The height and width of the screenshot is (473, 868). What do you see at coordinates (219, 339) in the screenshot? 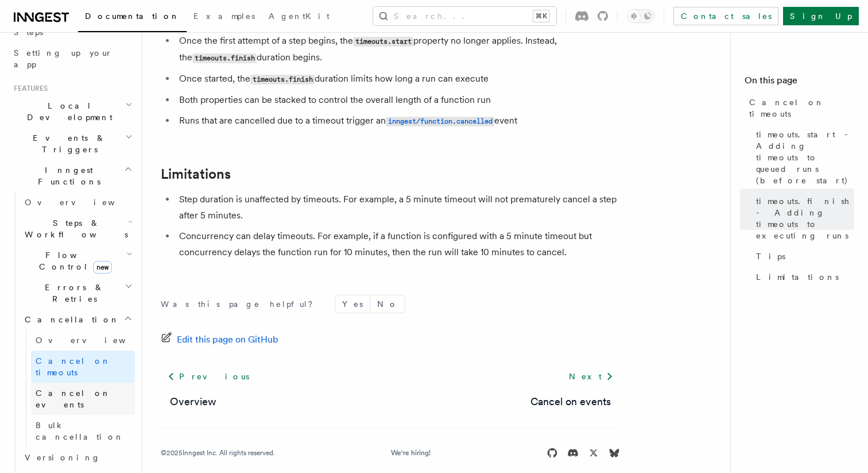
I see `a: Edit this page on GitHub` at bounding box center [219, 339].